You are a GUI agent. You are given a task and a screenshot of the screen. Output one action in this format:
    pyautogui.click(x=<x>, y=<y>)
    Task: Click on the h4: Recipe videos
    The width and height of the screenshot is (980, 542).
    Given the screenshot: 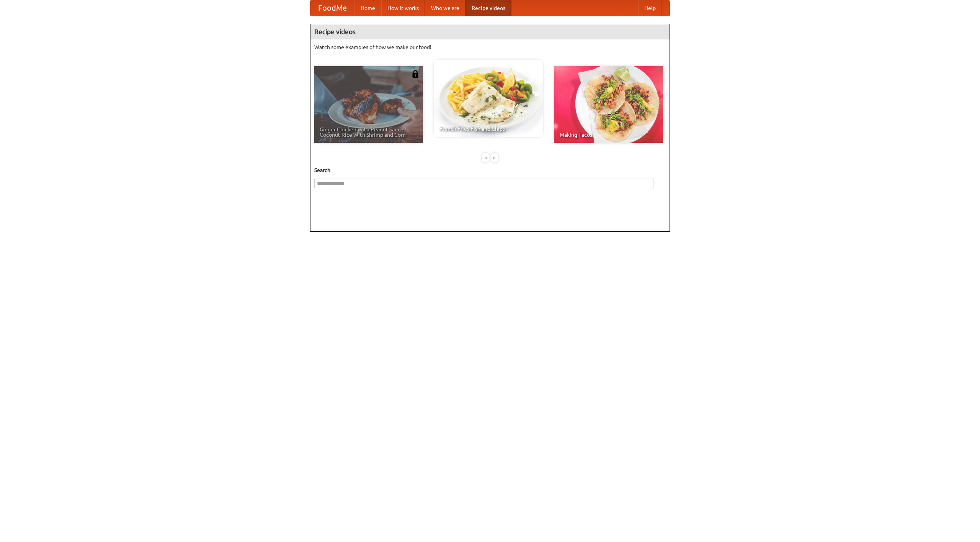 What is the action you would take?
    pyautogui.click(x=490, y=32)
    